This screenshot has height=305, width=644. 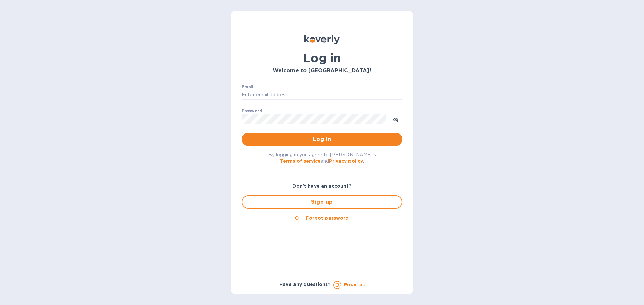 What do you see at coordinates (322, 202) in the screenshot?
I see `span: Sign up` at bounding box center [322, 202].